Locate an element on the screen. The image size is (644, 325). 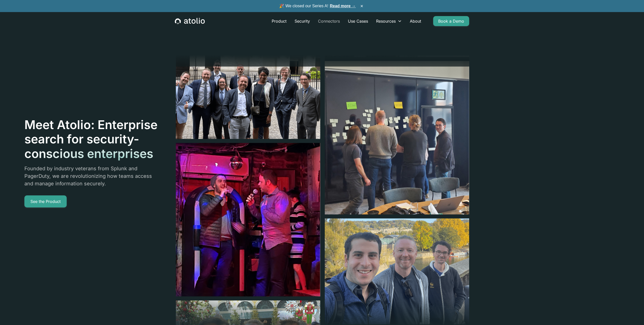
span: 🎉 We closed our Series A! is located at coordinates (317, 6).